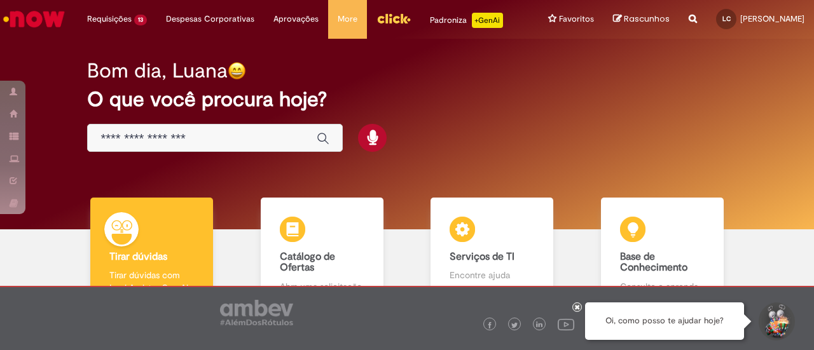 This screenshot has height=350, width=814. What do you see at coordinates (322, 287) in the screenshot?
I see `p: Abra uma solicitação` at bounding box center [322, 287].